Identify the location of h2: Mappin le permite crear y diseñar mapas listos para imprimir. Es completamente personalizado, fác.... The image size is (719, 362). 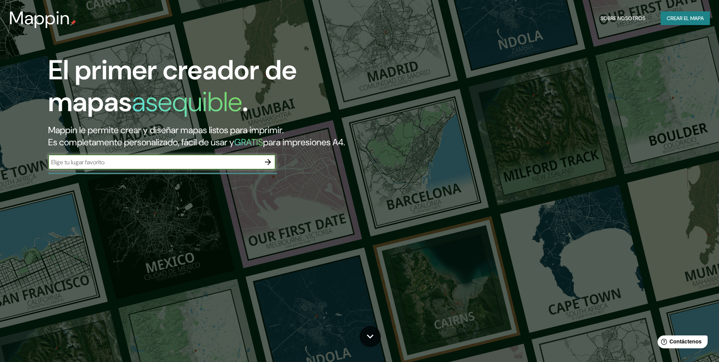
(228, 136).